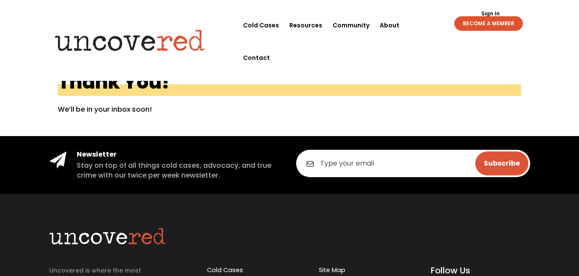 The image size is (579, 276). I want to click on p: We’ll be in your inbox soon!, so click(289, 110).